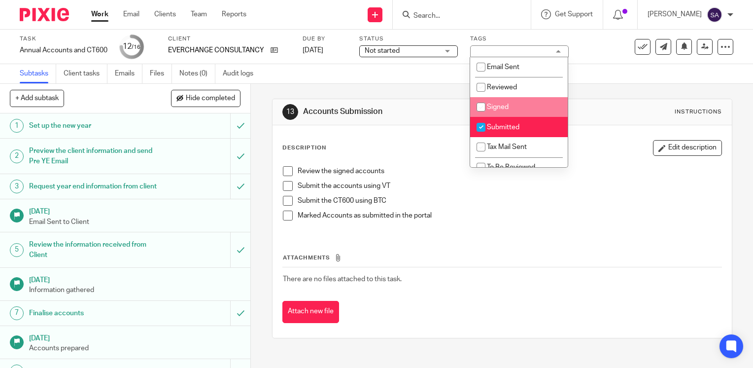 This screenshot has height=368, width=753. Describe the element at coordinates (715, 15) in the screenshot. I see `img: svg%3E` at that location.